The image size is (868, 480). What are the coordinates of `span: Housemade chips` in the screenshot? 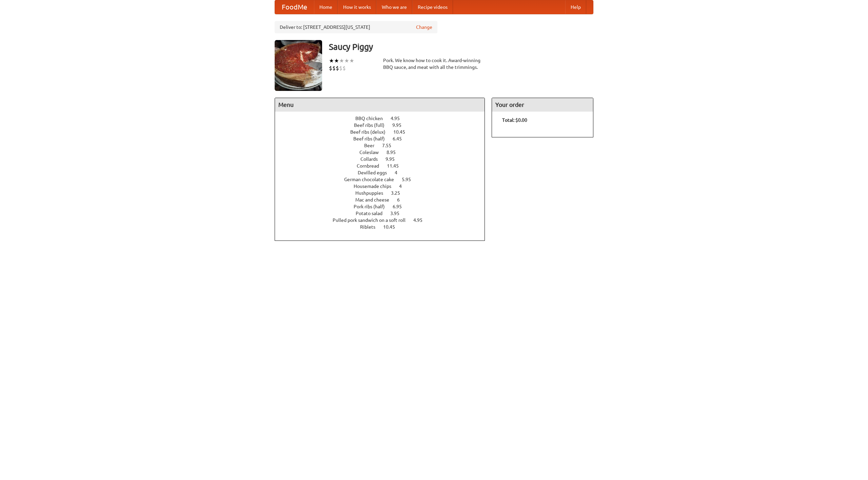 It's located at (375, 186).